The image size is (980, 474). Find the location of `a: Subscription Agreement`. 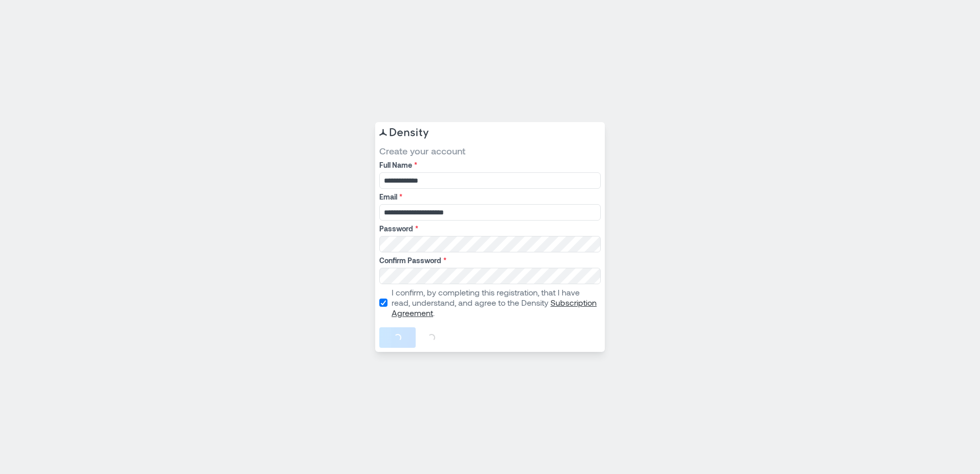

a: Subscription Agreement is located at coordinates (494, 307).